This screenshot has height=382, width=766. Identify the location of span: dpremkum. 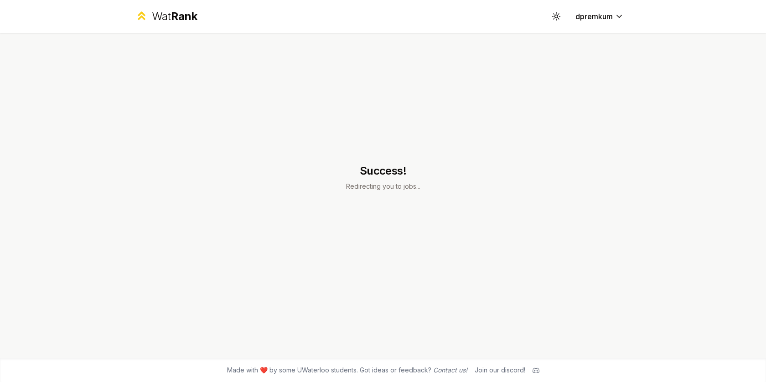
(594, 16).